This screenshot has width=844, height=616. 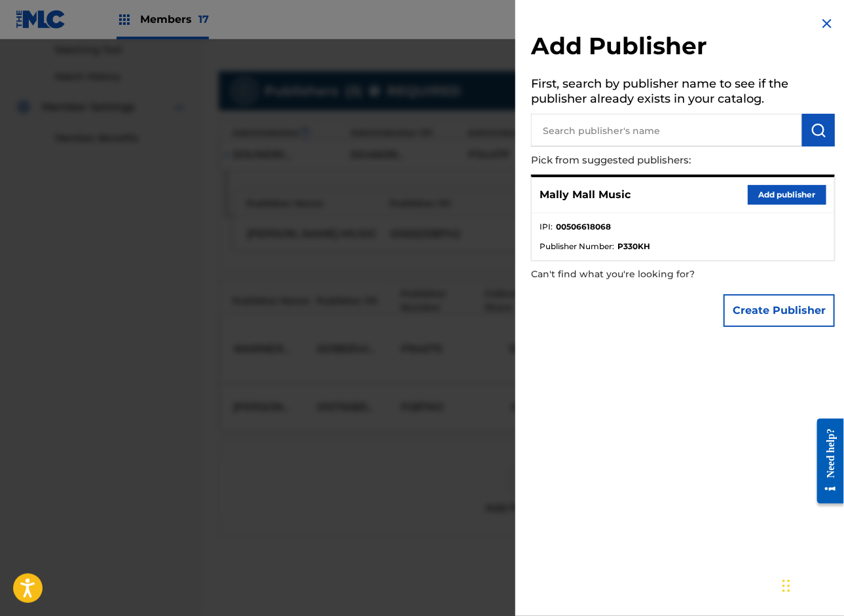 I want to click on button: Create Publisher, so click(x=779, y=311).